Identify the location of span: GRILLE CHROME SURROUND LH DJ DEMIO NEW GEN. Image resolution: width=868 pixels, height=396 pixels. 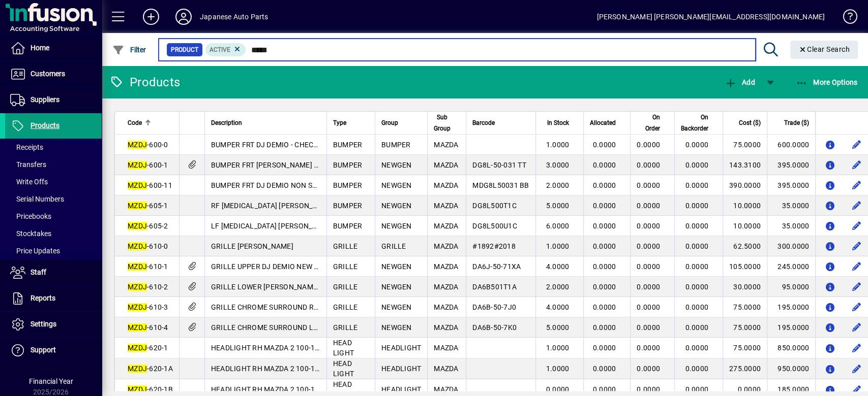
(299, 327).